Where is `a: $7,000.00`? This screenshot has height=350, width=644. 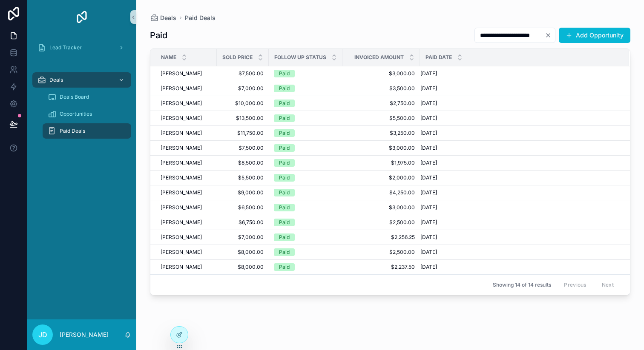
a: $7,000.00 is located at coordinates (243, 237).